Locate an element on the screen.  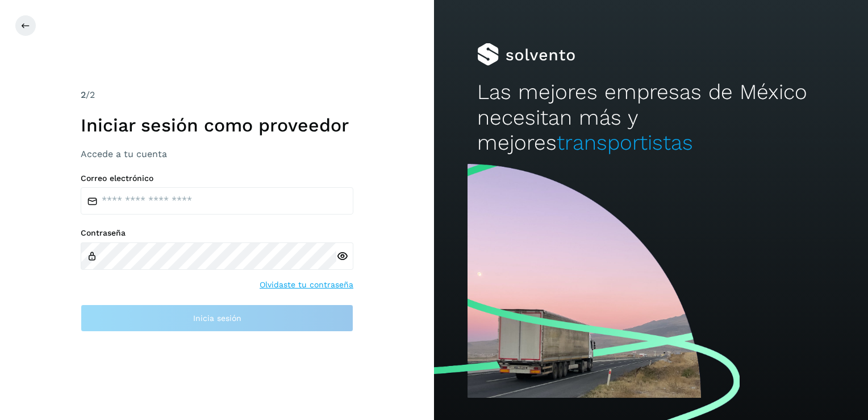
span: transportistas is located at coordinates (625, 142).